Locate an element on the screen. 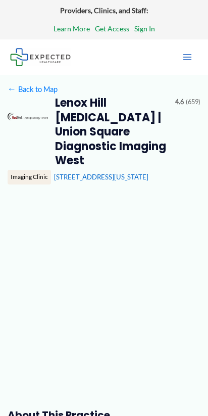  img: Expected Healthcare Logo - side, dark font, small is located at coordinates (40, 57).